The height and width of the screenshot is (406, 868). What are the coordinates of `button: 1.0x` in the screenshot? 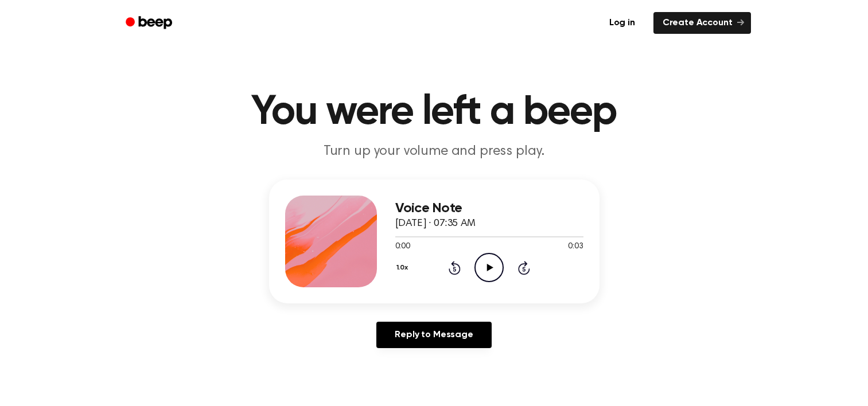 It's located at (404, 268).